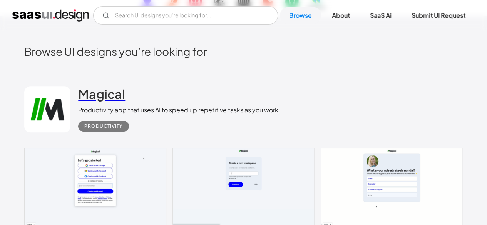 This screenshot has width=487, height=225. What do you see at coordinates (178, 110) in the screenshot?
I see `div: Productivity app that uses AI to speed up repetitive tasks as you work` at bounding box center [178, 110].